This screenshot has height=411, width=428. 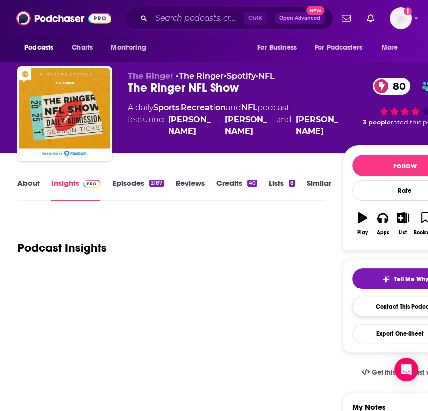 What do you see at coordinates (65, 114) in the screenshot?
I see `img: The Ringer NFL Show` at bounding box center [65, 114].